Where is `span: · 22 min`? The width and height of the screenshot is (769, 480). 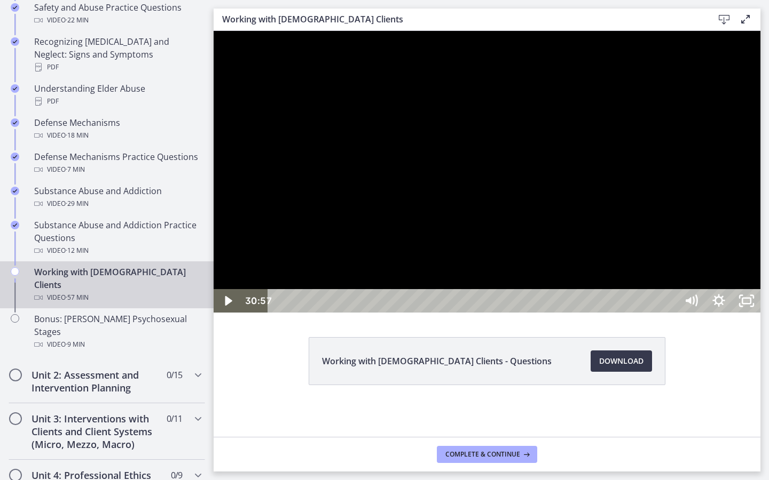 span: · 22 min is located at coordinates (77, 20).